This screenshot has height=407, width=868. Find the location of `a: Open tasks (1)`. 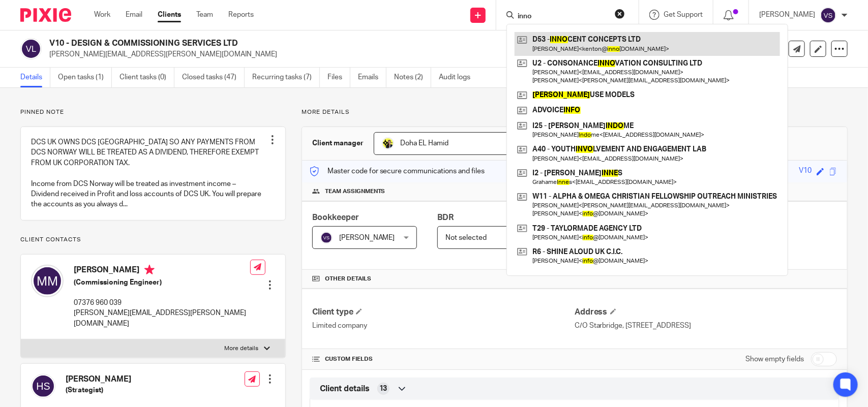

a: Open tasks (1) is located at coordinates (85, 77).